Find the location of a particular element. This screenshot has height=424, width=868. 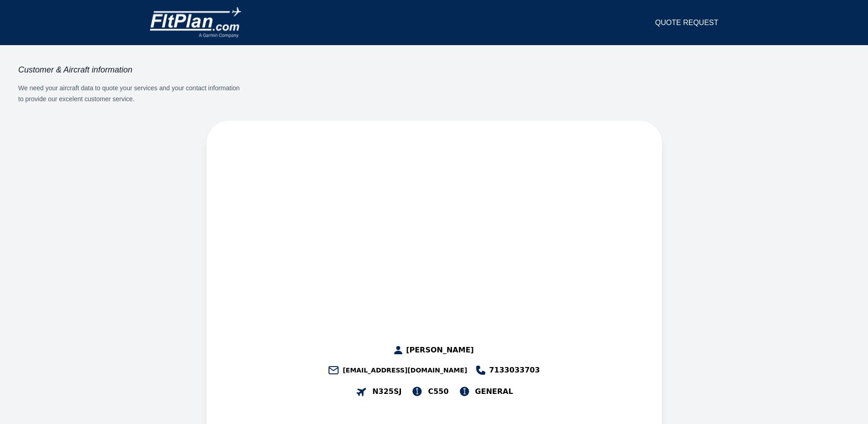

span: N325SJ is located at coordinates (387, 392).